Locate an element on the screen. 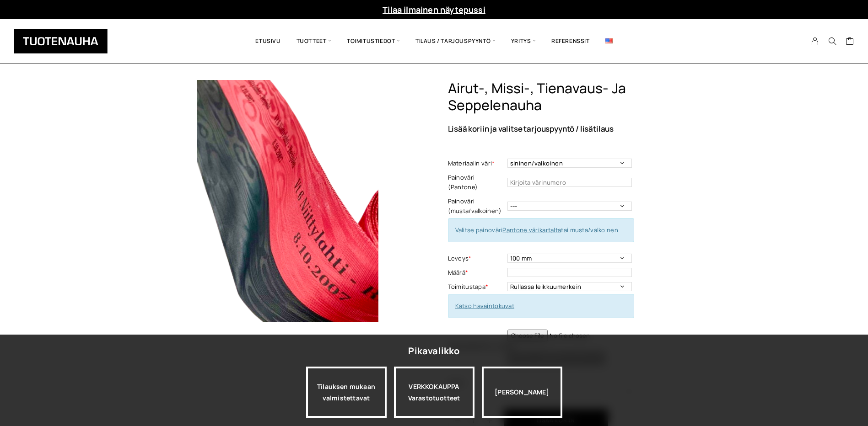 Image resolution: width=868 pixels, height=426 pixels. img: English is located at coordinates (609, 40).